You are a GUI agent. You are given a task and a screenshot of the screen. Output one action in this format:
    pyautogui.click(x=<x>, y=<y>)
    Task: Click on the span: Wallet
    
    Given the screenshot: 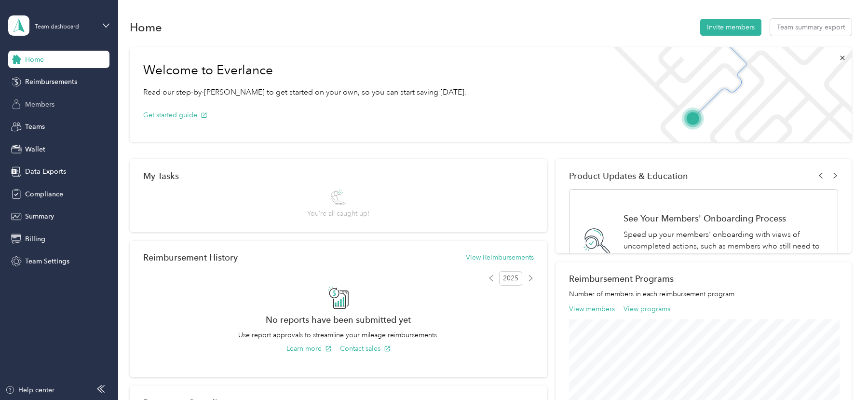 What is the action you would take?
    pyautogui.click(x=35, y=149)
    